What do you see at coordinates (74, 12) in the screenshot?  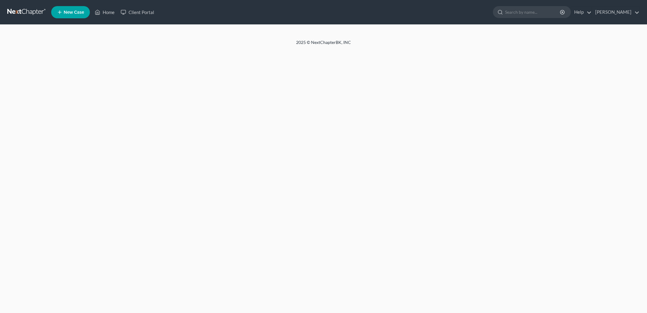 I see `span: New Case` at bounding box center [74, 12].